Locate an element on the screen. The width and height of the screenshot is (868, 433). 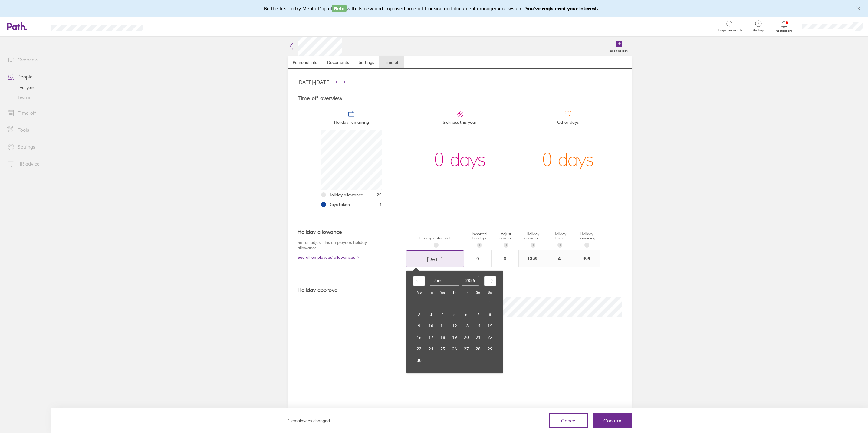
span: Days taken is located at coordinates (339, 204).